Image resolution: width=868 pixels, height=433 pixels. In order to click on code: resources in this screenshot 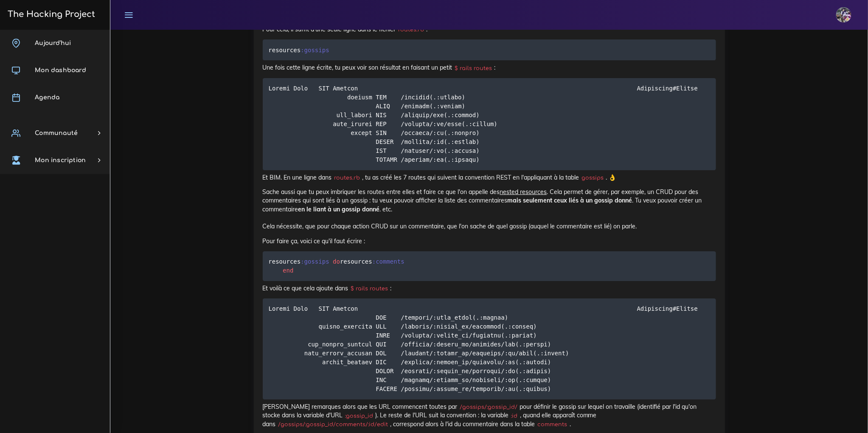, I will do `click(300, 50)`.